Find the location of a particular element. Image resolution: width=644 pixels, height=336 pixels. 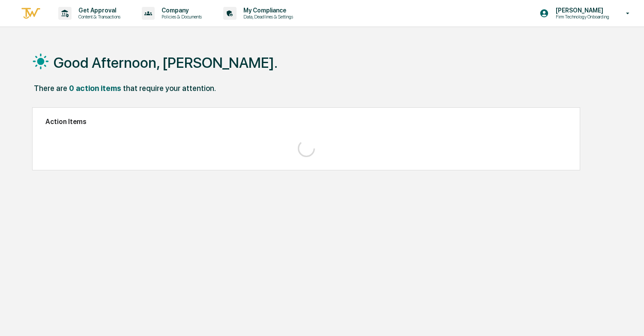

div: There are is located at coordinates (50, 87).